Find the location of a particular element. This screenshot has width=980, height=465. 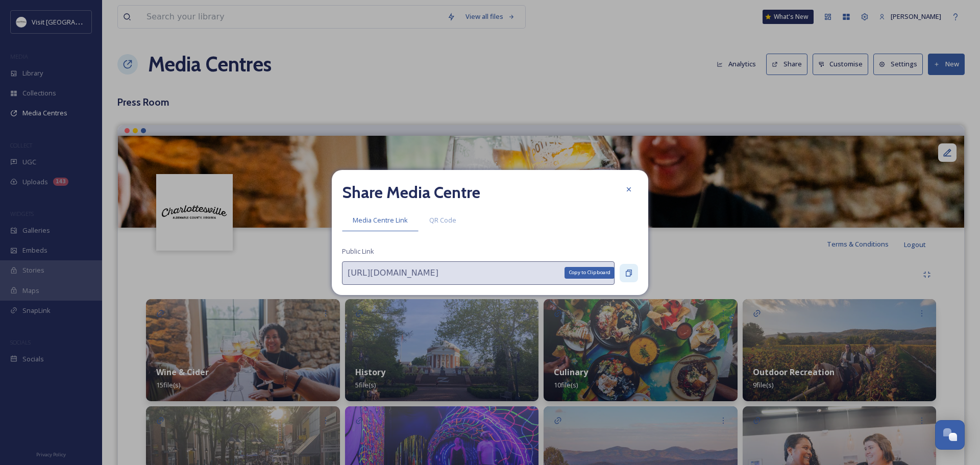

span: Media Centre Link is located at coordinates (380, 220).